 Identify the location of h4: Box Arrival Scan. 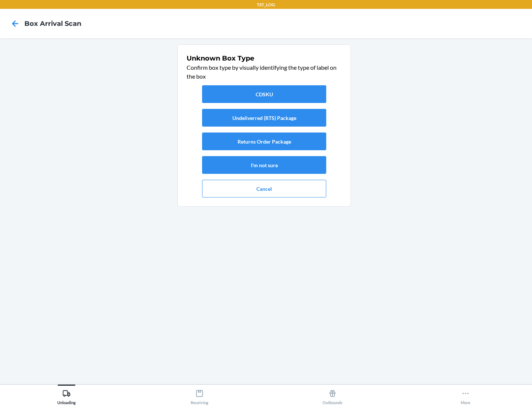
(53, 24).